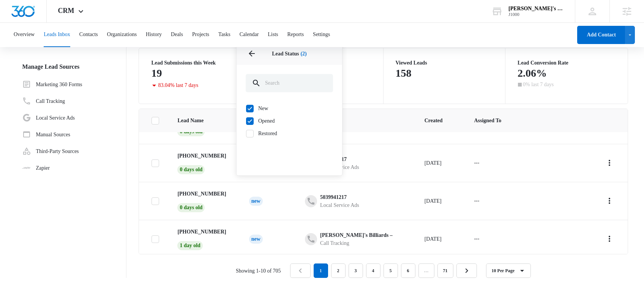 This screenshot has height=287, width=644. What do you see at coordinates (339, 205) in the screenshot?
I see `div: Local Service Ads` at bounding box center [339, 205].